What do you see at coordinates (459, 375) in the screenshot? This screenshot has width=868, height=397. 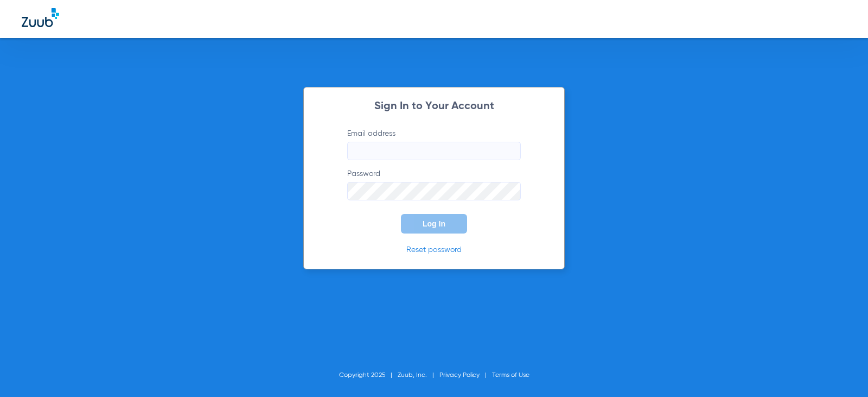 I see `a: Privacy Policy` at bounding box center [459, 375].